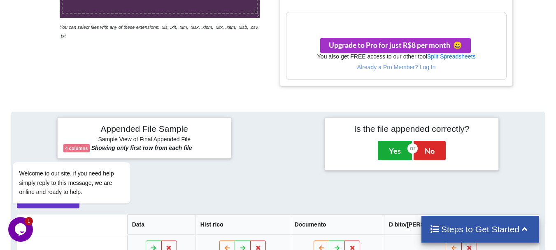  What do you see at coordinates (159, 31) in the screenshot?
I see `i: You can select files with any of these extensions: .xls, .xlt, .xlm, .xlsx, .xlsm, .xltx, .xltm, ...` at bounding box center [159, 31].